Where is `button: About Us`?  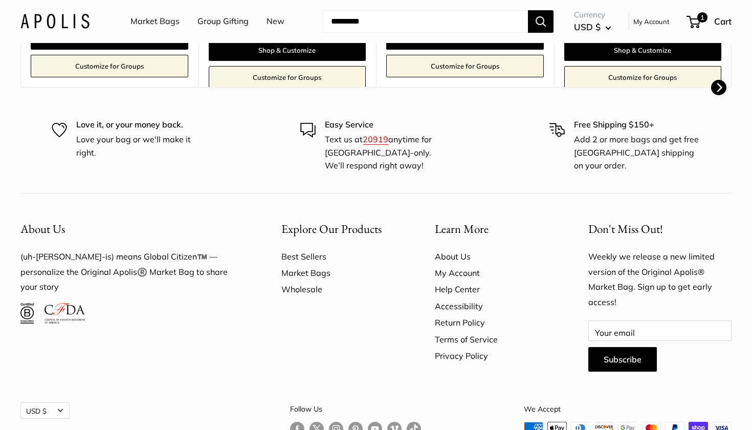
button: About Us is located at coordinates (133, 229).